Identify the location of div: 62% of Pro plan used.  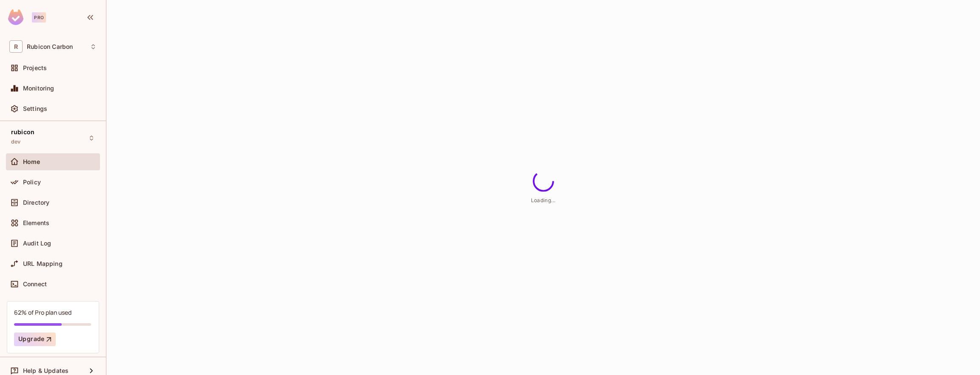
(43, 312).